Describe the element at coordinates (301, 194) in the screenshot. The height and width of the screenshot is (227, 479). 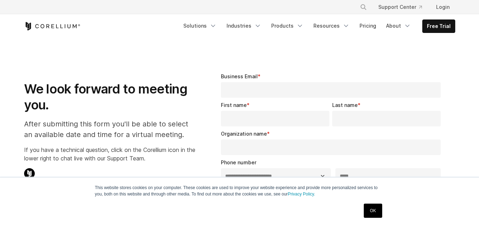
I see `a: Privacy Policy.` at that location.